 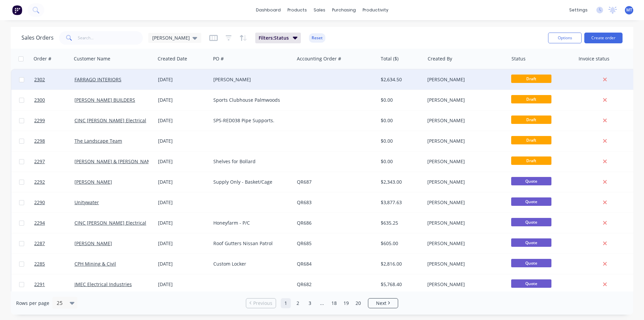 What do you see at coordinates (261, 303) in the screenshot?
I see `a: Previous page` at bounding box center [261, 303].